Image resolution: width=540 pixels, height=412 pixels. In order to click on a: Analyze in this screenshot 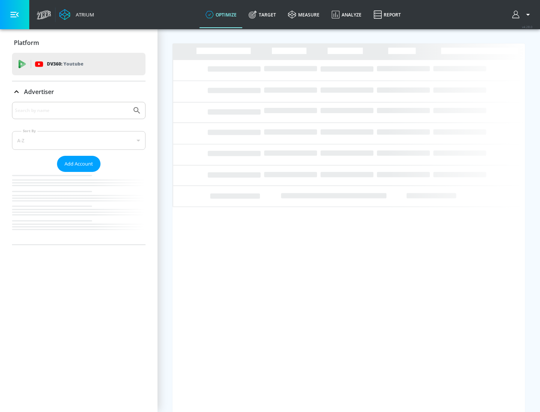, I will do `click(346, 15)`.